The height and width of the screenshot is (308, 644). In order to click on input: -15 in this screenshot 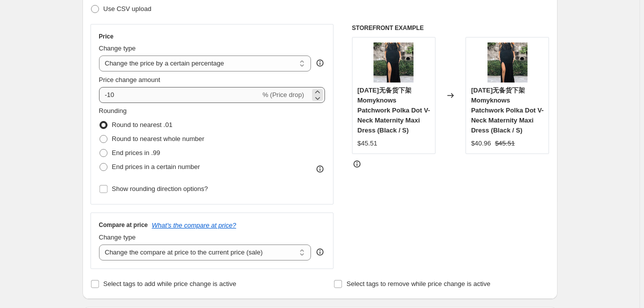, I will do `click(180, 95)`.